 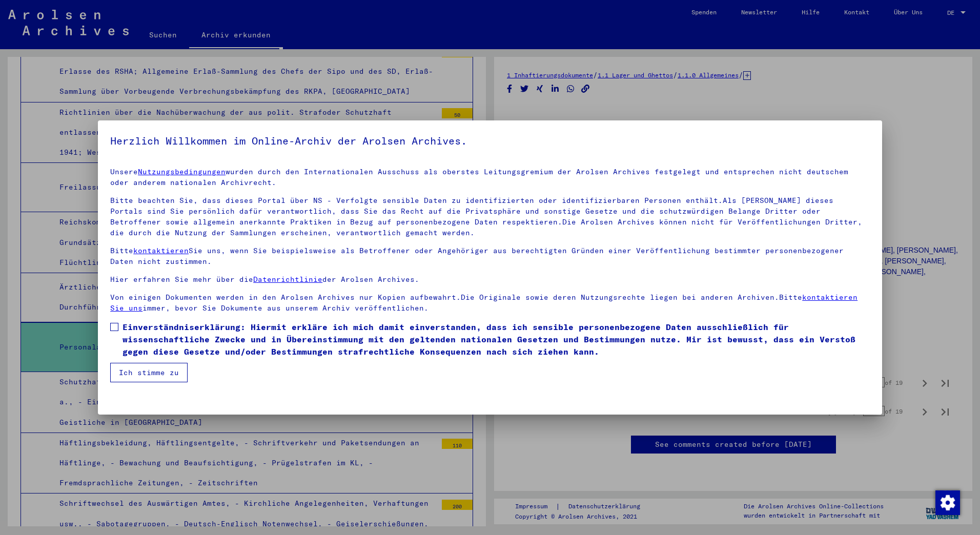 What do you see at coordinates (490, 280) in the screenshot?
I see `p: Hier erfahren Sie mehr über die der Arolsen Archives.` at bounding box center [490, 280].